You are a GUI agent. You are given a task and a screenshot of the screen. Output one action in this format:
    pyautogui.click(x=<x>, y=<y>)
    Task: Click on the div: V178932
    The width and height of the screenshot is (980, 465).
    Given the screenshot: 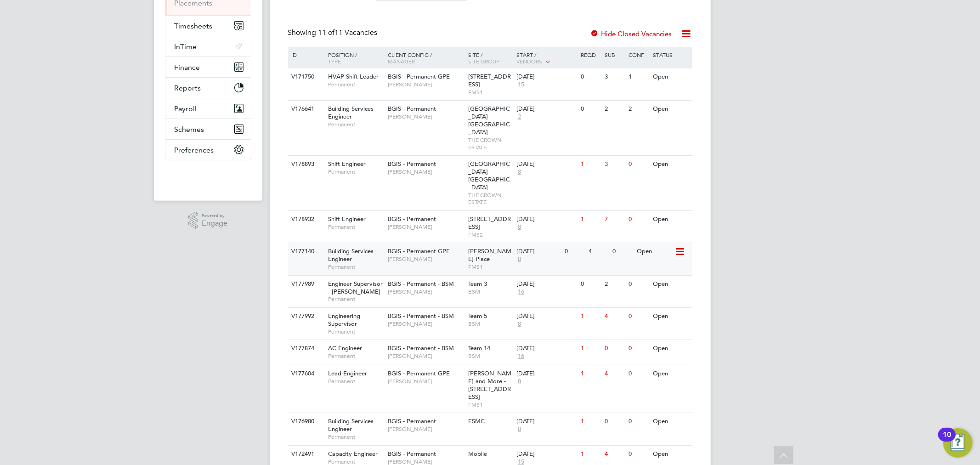 What is the action you would take?
    pyautogui.click(x=306, y=219)
    